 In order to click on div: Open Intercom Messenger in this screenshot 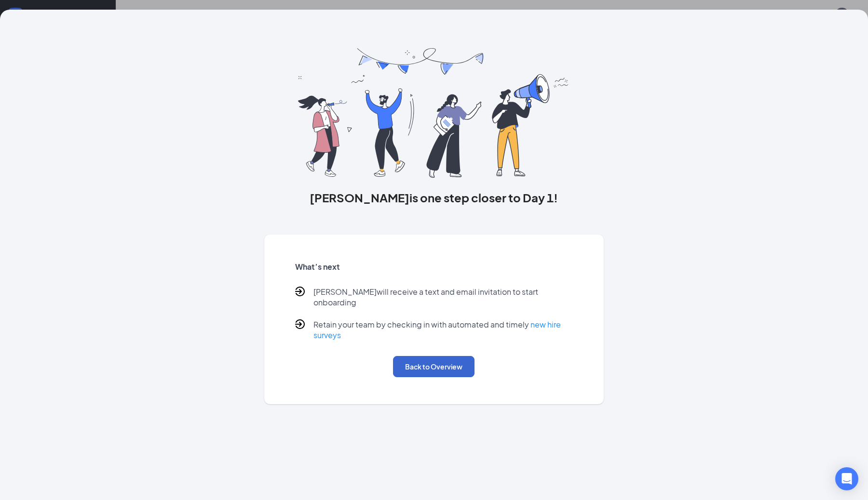, I will do `click(847, 479)`.